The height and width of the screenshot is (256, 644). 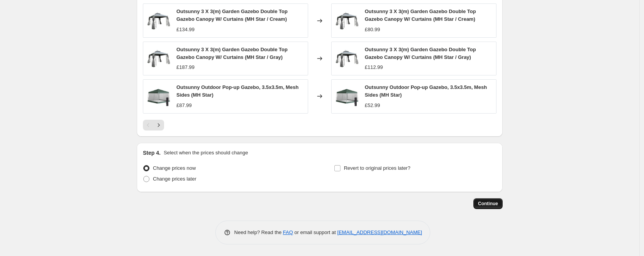 What do you see at coordinates (488, 204) in the screenshot?
I see `button: Continue` at bounding box center [488, 204].